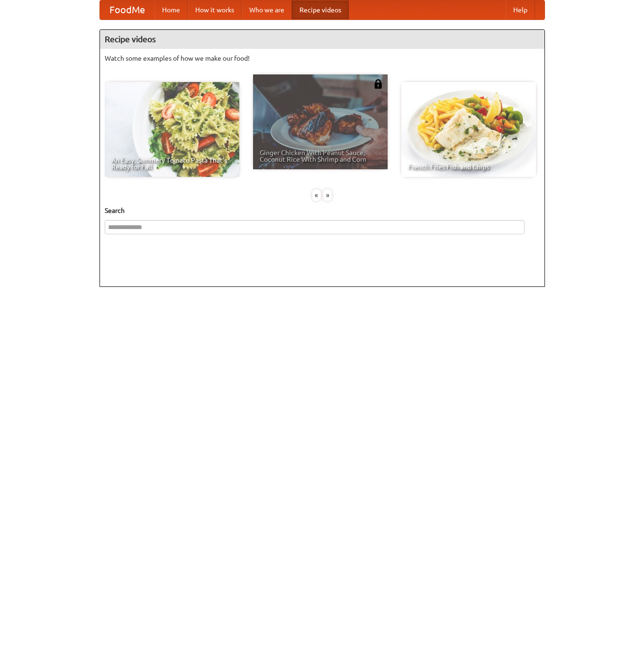 Image resolution: width=644 pixels, height=671 pixels. Describe the element at coordinates (214, 10) in the screenshot. I see `a: How it works` at that location.